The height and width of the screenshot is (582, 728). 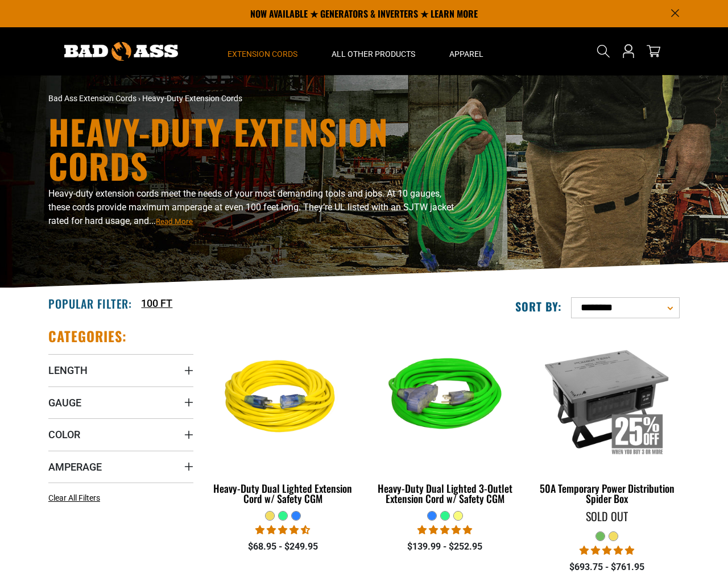 What do you see at coordinates (283, 494) in the screenshot?
I see `div: Heavy-Duty Dual Lighted Extension Cord w/ Safety CGM` at bounding box center [283, 494].